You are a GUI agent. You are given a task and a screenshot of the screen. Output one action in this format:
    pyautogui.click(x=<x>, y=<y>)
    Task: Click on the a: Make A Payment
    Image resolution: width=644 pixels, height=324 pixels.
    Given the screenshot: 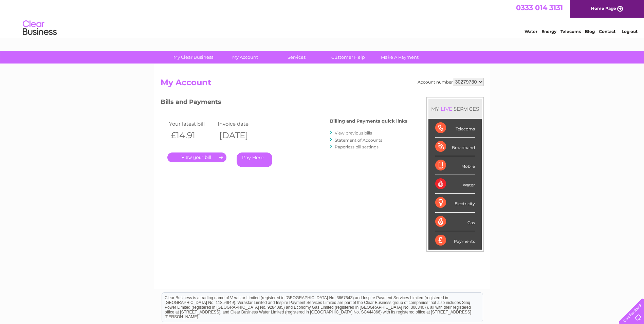 What is the action you would take?
    pyautogui.click(x=399, y=57)
    